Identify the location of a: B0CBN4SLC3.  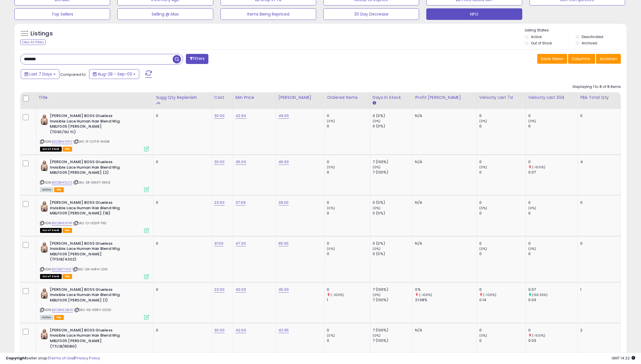
(62, 182).